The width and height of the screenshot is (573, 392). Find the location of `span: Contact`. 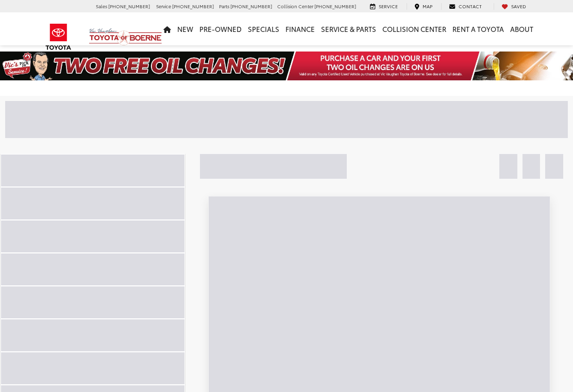

span: Contact is located at coordinates (469, 6).